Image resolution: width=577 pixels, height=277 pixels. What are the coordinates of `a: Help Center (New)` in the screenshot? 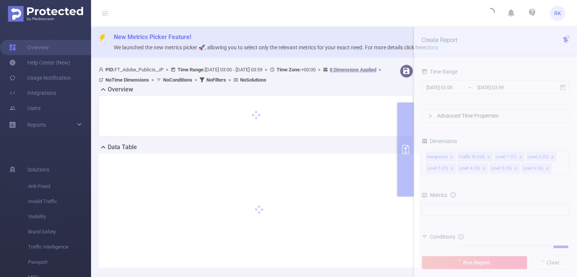 It's located at (39, 63).